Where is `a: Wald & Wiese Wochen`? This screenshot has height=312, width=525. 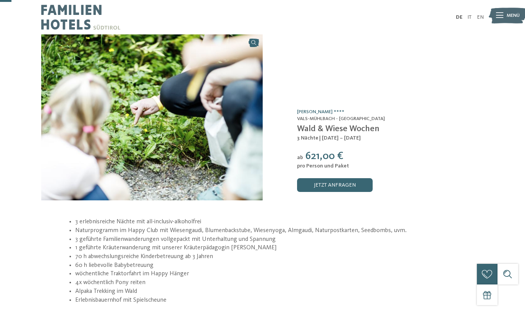
a: Wald & Wiese Wochen is located at coordinates (152, 117).